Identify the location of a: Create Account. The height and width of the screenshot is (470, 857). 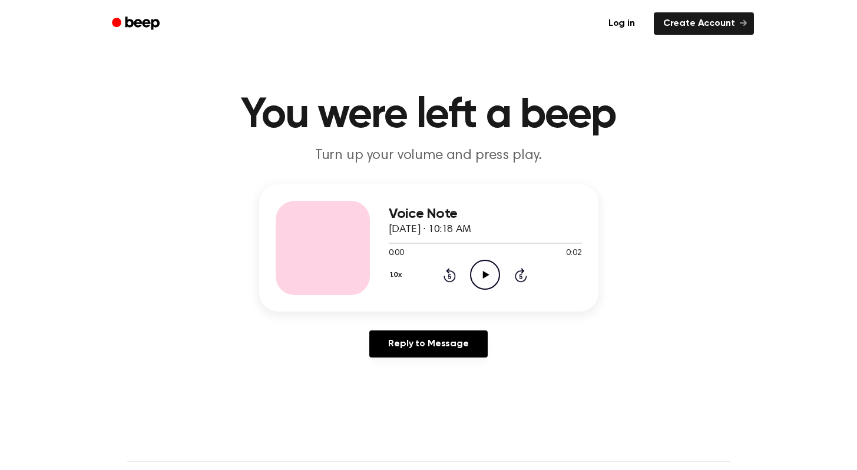
(704, 24).